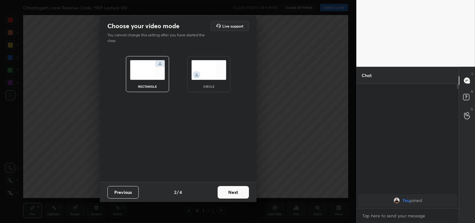 The height and width of the screenshot is (223, 475). I want to click on h5: Live support, so click(233, 26).